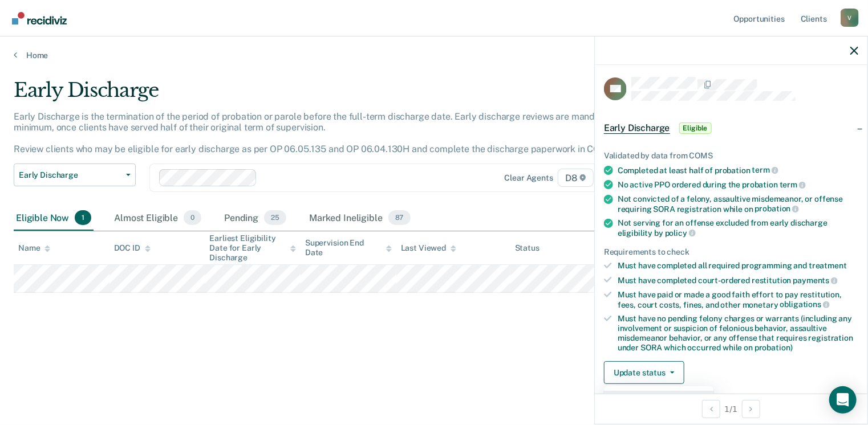 The image size is (868, 425). What do you see at coordinates (527, 248) in the screenshot?
I see `div: Status` at bounding box center [527, 248].